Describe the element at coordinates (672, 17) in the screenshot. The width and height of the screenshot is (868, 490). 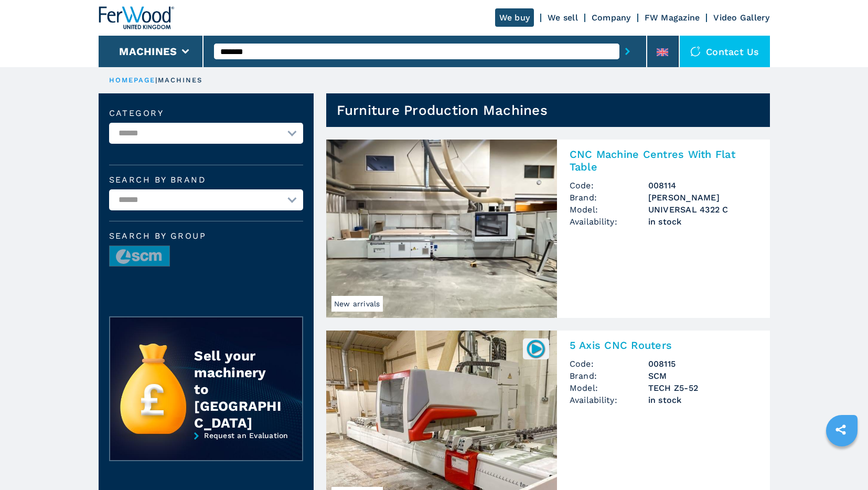
I see `a: FW Magazine` at that location.